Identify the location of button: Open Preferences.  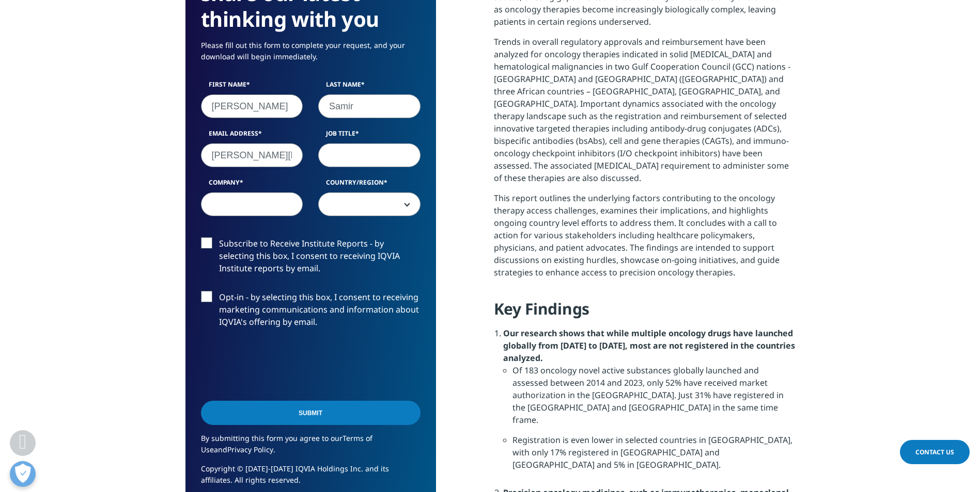
(23, 475).